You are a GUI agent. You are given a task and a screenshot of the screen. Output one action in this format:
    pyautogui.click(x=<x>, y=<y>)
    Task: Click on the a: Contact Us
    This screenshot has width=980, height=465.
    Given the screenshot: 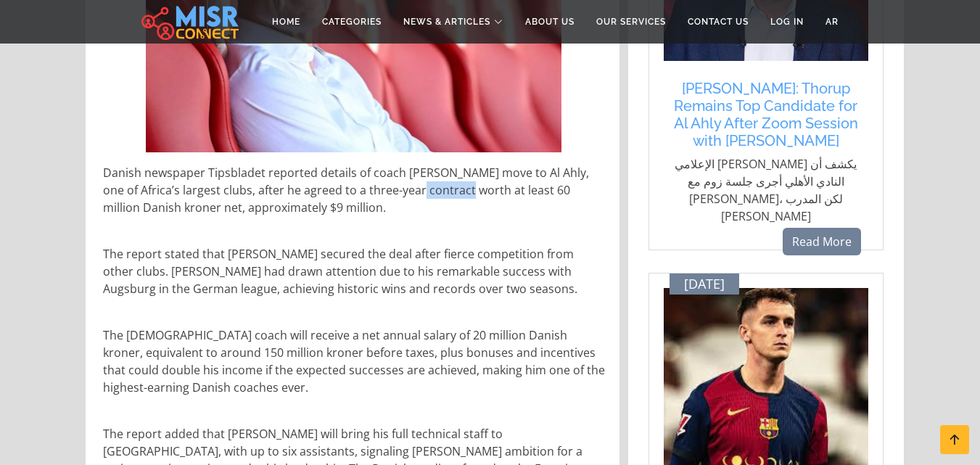 What is the action you would take?
    pyautogui.click(x=718, y=22)
    